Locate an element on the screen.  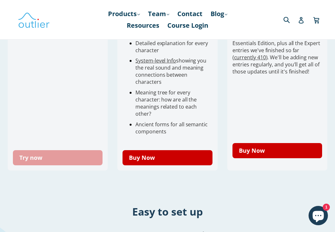
input: Search is located at coordinates (291, 19).